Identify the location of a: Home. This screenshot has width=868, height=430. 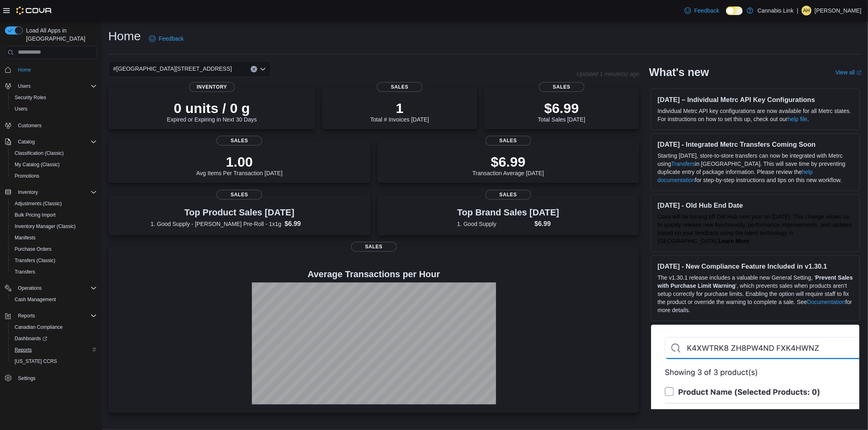
(24, 70).